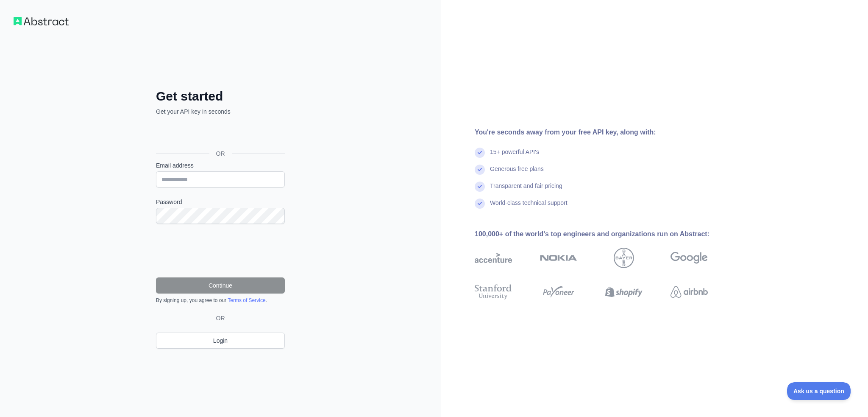 The width and height of the screenshot is (868, 417). I want to click on div: Generous free plans, so click(517, 174).